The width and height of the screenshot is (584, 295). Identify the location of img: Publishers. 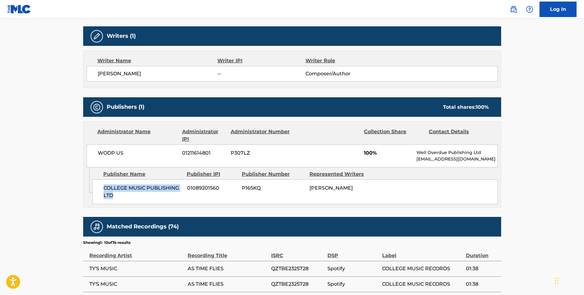
(97, 107).